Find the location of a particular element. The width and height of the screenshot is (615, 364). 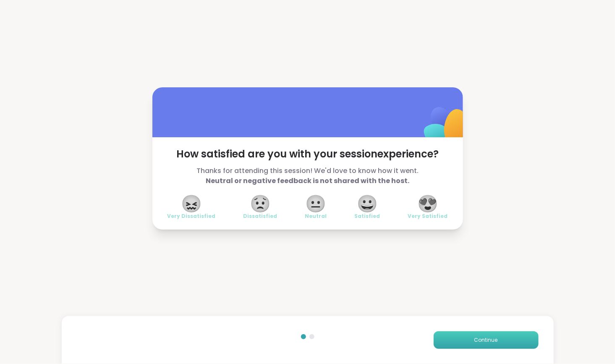

span: Dissatisfied is located at coordinates (260, 216).